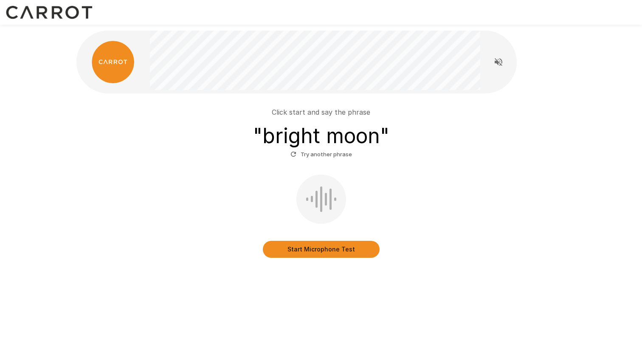 The image size is (642, 364). I want to click on button: Try another phrase, so click(321, 154).